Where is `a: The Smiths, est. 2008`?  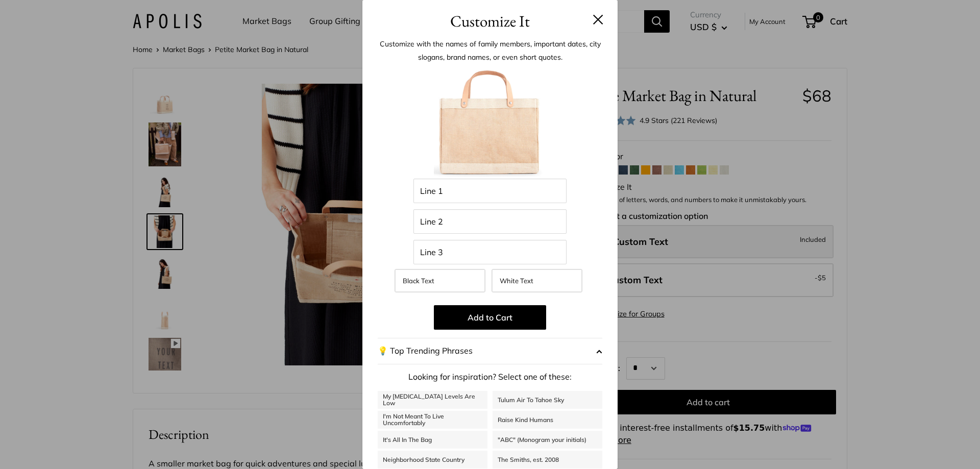 a: The Smiths, est. 2008 is located at coordinates (547, 459).